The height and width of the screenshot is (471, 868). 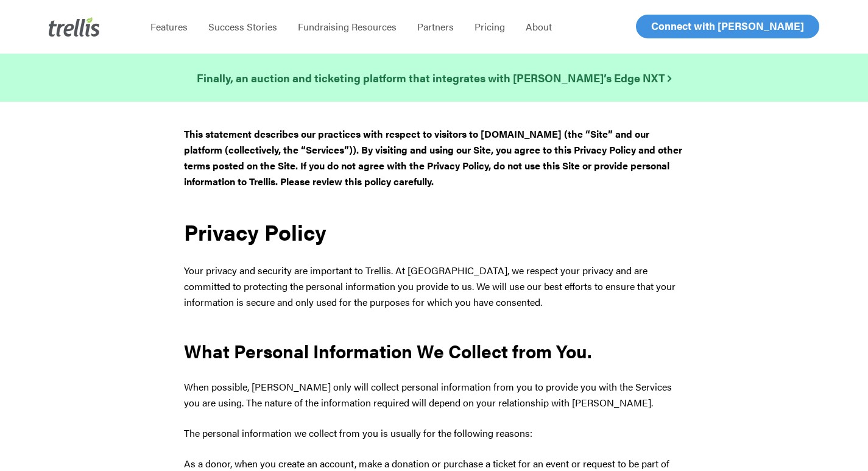 What do you see at coordinates (169, 26) in the screenshot?
I see `span: Features` at bounding box center [169, 26].